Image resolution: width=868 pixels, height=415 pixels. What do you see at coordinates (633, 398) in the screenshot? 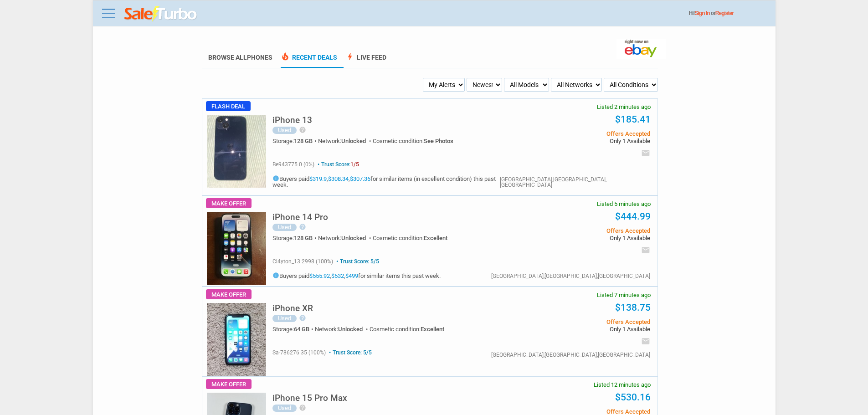
I see `a: $530.16` at bounding box center [633, 398].